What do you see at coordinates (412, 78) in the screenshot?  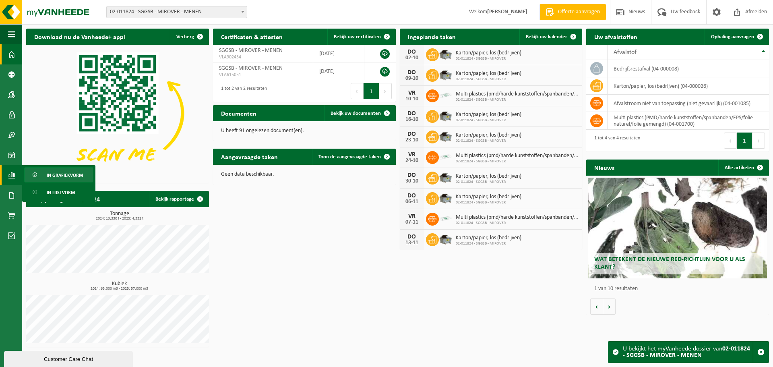 I see `div: 09-10` at bounding box center [412, 78].